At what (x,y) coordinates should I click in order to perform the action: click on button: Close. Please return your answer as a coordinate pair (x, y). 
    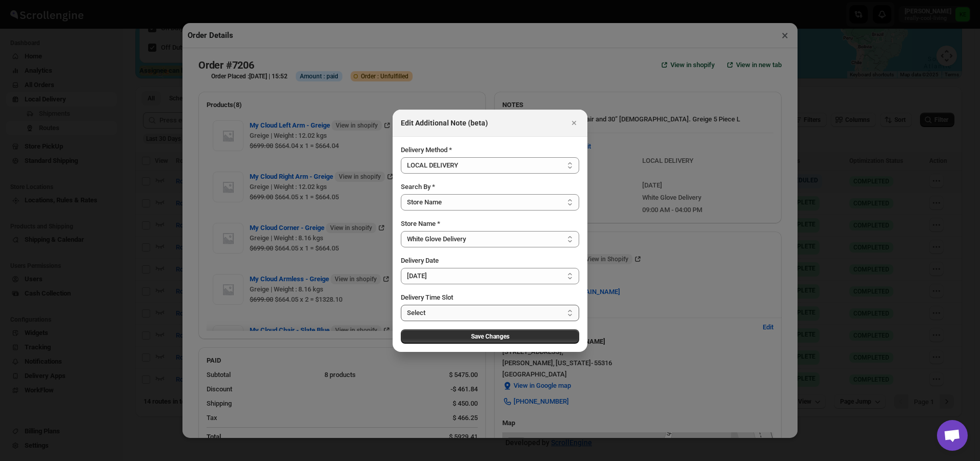
    Looking at the image, I should click on (574, 123).